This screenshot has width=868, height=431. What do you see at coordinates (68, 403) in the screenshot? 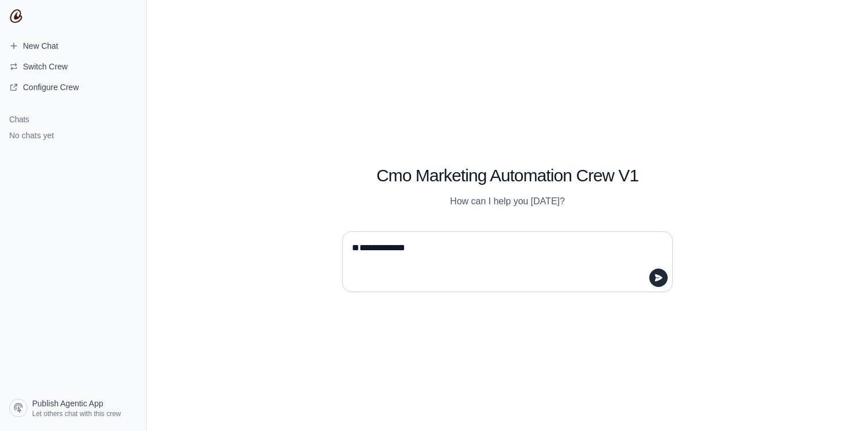
I see `span: Publish Agentic App` at bounding box center [68, 403].